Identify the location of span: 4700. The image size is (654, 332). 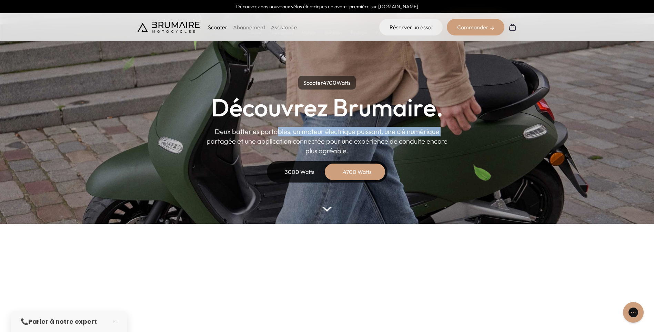
(330, 83).